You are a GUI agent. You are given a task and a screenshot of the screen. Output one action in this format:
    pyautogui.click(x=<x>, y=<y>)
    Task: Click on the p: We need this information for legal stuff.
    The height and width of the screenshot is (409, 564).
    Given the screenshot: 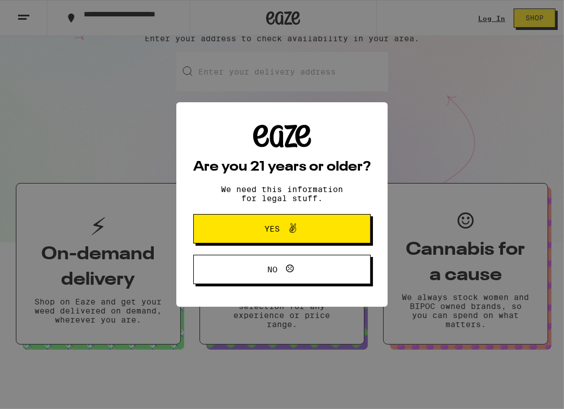 What is the action you would take?
    pyautogui.click(x=282, y=194)
    